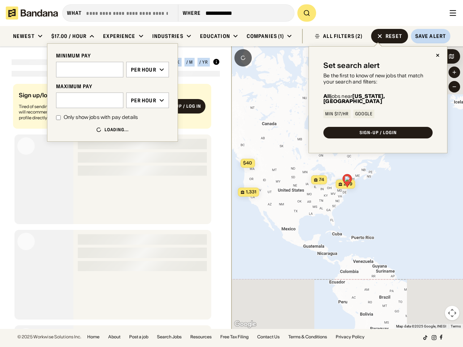 The image size is (463, 347). Describe the element at coordinates (364, 114) in the screenshot. I see `div: Google` at that location.